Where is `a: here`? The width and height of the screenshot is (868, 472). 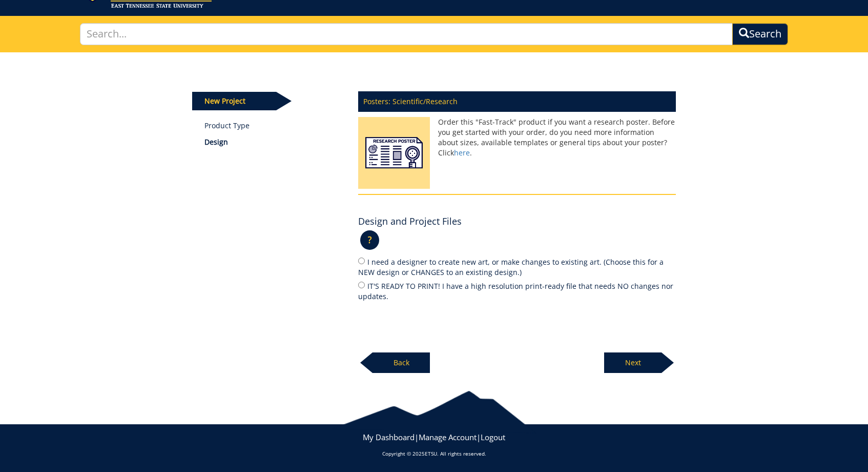 a: here is located at coordinates (462, 152).